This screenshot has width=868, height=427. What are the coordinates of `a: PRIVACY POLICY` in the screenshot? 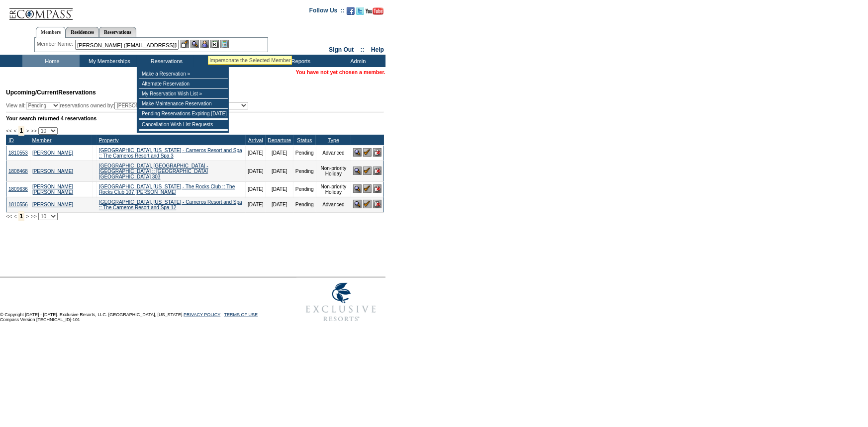 It's located at (202, 314).